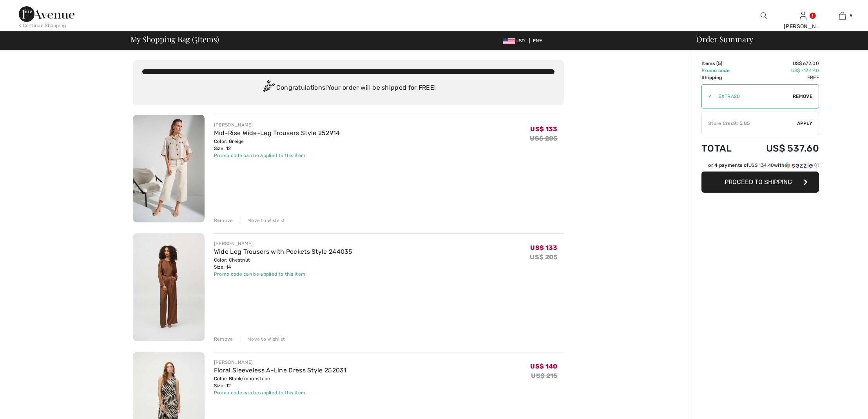  Describe the element at coordinates (749, 124) in the screenshot. I see `div: Store Credit: 5.05` at that location.